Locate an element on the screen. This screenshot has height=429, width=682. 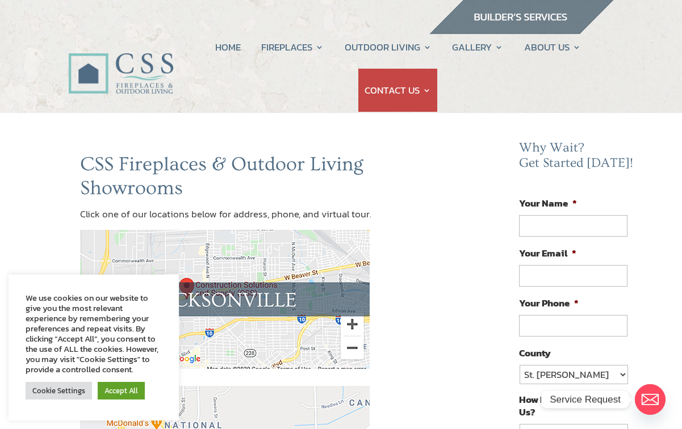
label: Your Name is located at coordinates (548, 203).